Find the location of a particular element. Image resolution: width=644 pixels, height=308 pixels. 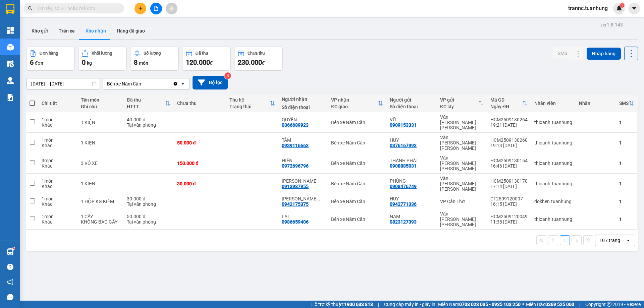

div: 0942175375 is located at coordinates (295, 204).